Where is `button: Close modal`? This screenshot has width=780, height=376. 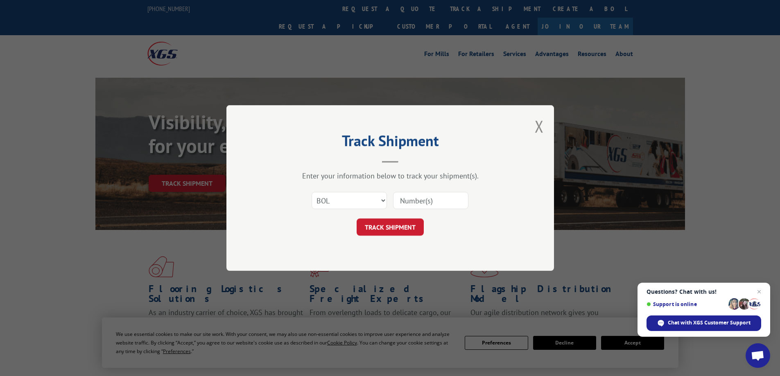 button: Close modal is located at coordinates (539, 126).